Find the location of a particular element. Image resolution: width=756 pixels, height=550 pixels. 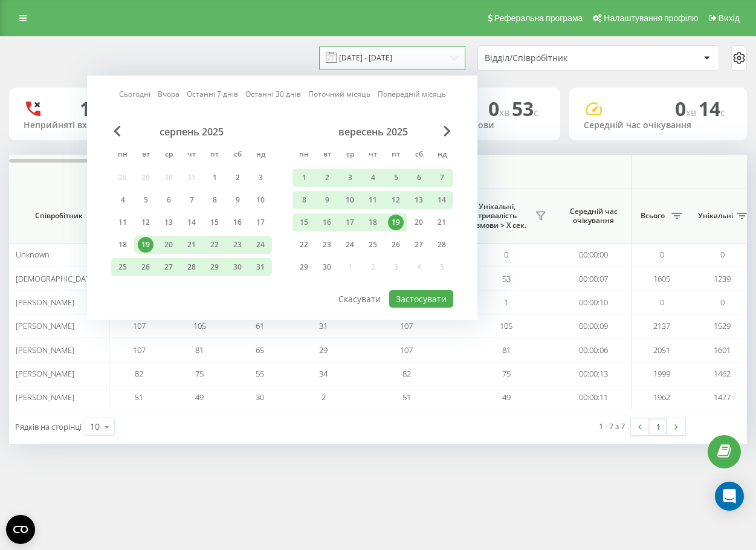

div: вт 16 вер 2025 р. is located at coordinates (327, 223).